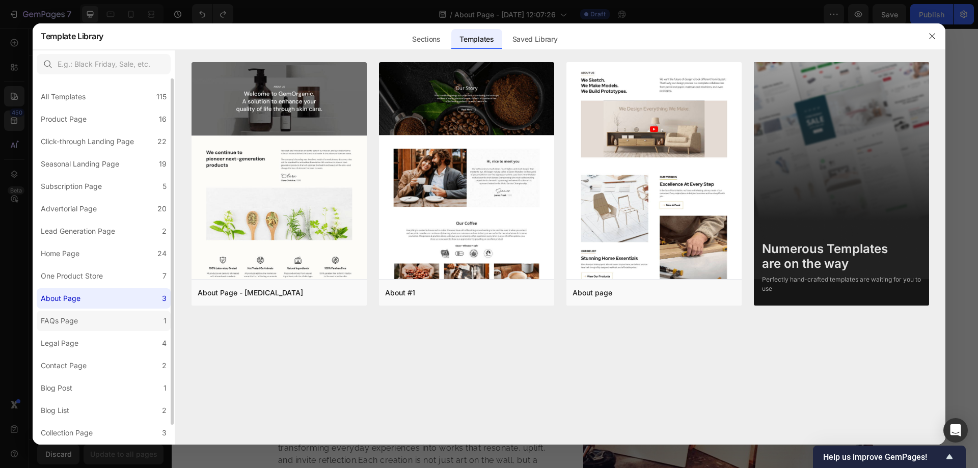  I want to click on div: Legal Page, so click(60, 343).